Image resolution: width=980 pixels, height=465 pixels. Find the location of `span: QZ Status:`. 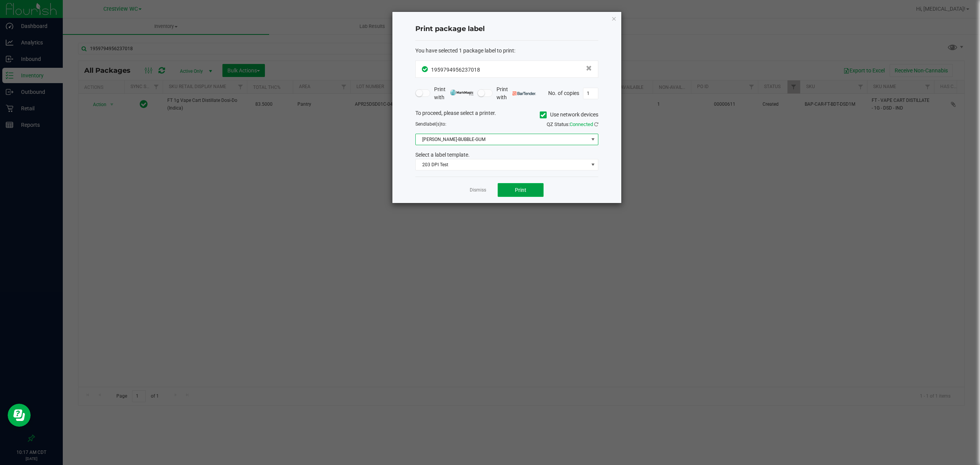

span: QZ Status: is located at coordinates (572, 125).